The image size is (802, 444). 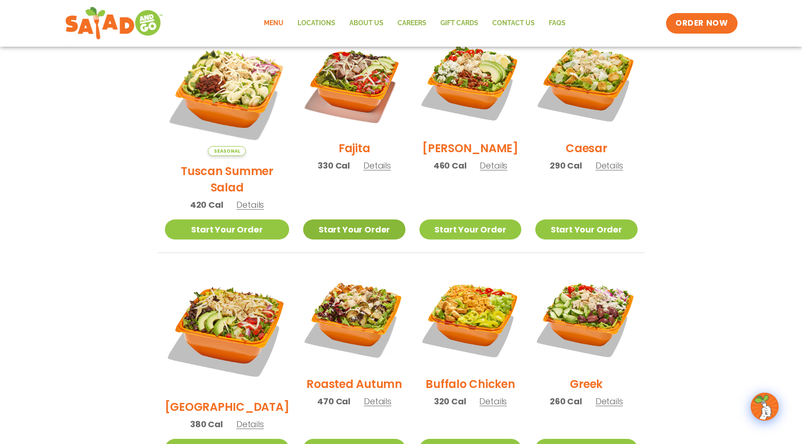 What do you see at coordinates (470, 384) in the screenshot?
I see `h2: Buffalo Chicken` at bounding box center [470, 384].